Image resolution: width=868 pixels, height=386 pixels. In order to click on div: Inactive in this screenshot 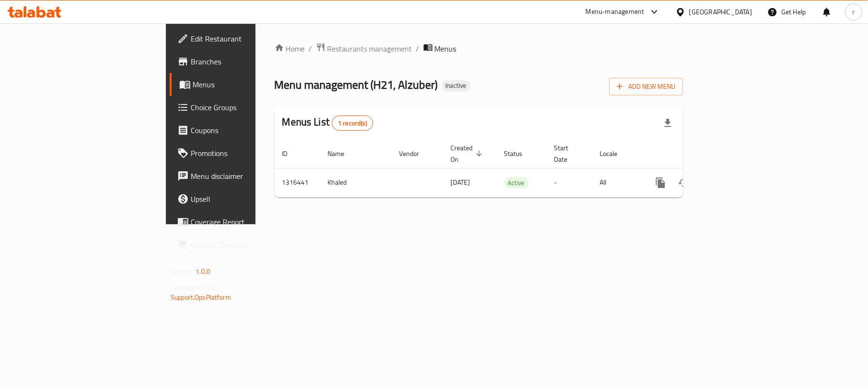, I will do `click(456, 86)`.